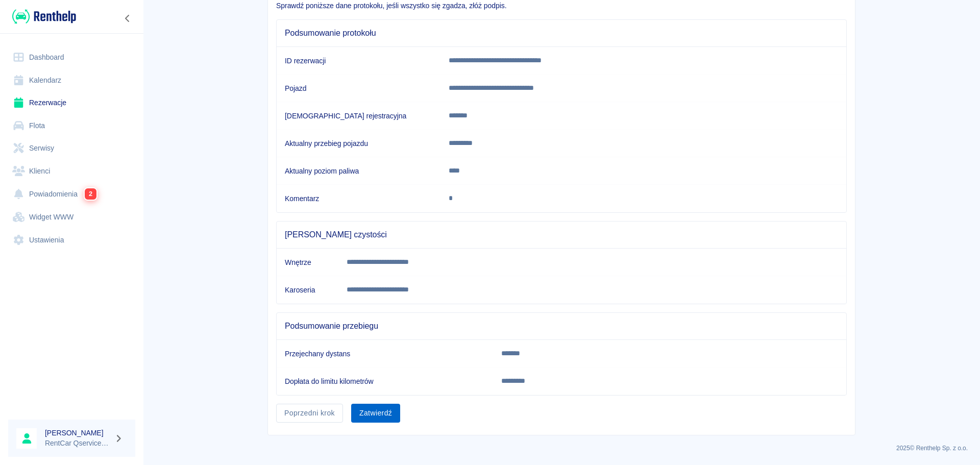 The width and height of the screenshot is (980, 465). What do you see at coordinates (72, 148) in the screenshot?
I see `a: Serwisy` at bounding box center [72, 148].